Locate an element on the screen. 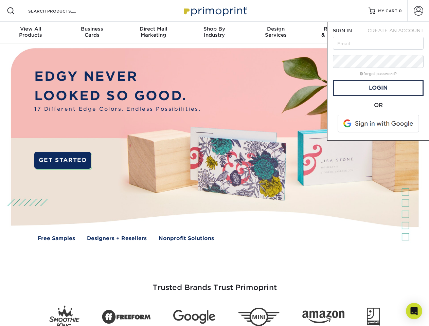  a: Login is located at coordinates (378, 88).